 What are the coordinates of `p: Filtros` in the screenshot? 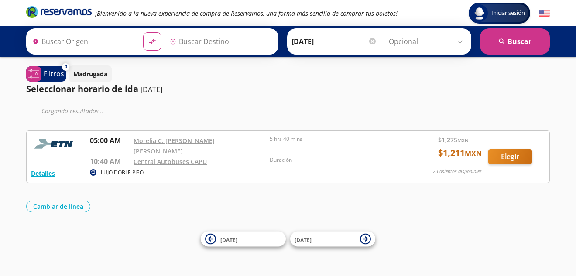 It's located at (54, 74).